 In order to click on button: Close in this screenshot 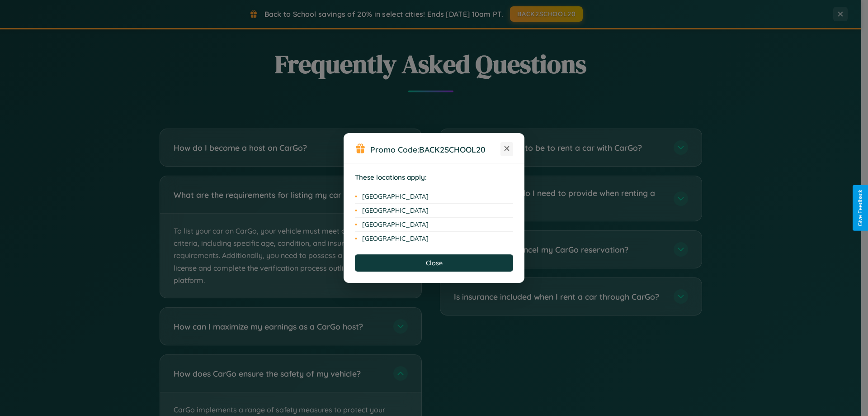, I will do `click(434, 263)`.